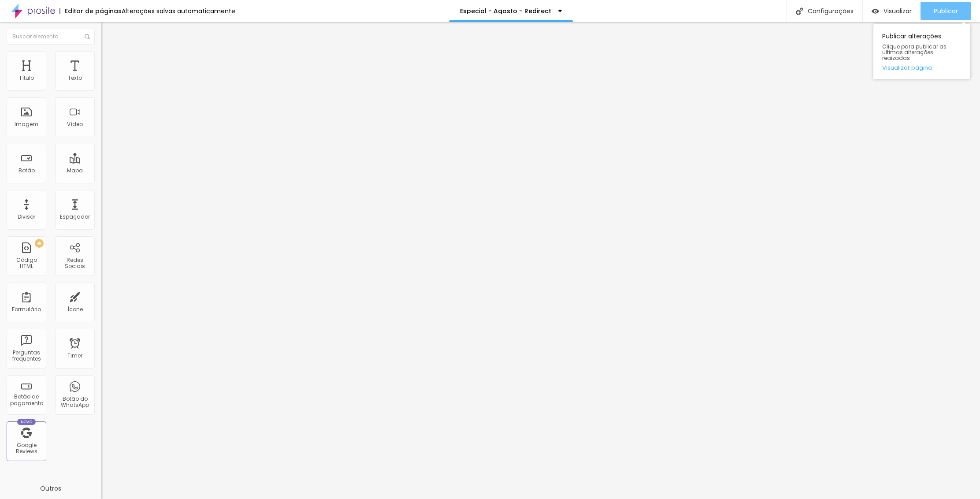  I want to click on div: Editor de páginas, so click(90, 11).